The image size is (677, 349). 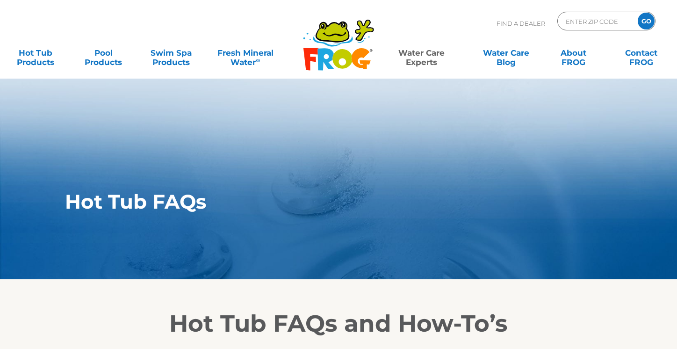 What do you see at coordinates (171, 53) in the screenshot?
I see `a: Swim SpaProducts` at bounding box center [171, 53].